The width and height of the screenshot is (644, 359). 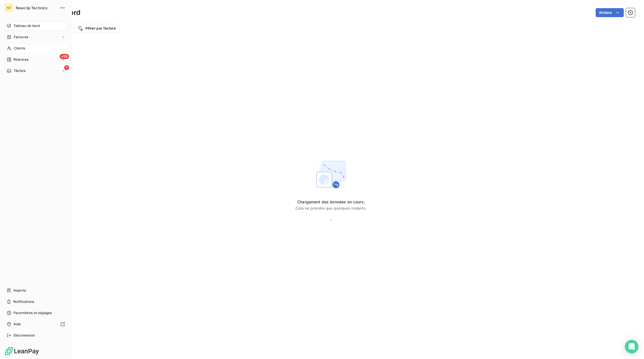 What do you see at coordinates (9, 8) in the screenshot?
I see `div: NT` at bounding box center [9, 8].